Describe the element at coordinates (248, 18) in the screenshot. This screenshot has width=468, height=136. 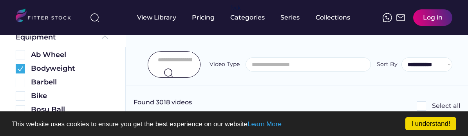
I see `div: Categories` at that location.